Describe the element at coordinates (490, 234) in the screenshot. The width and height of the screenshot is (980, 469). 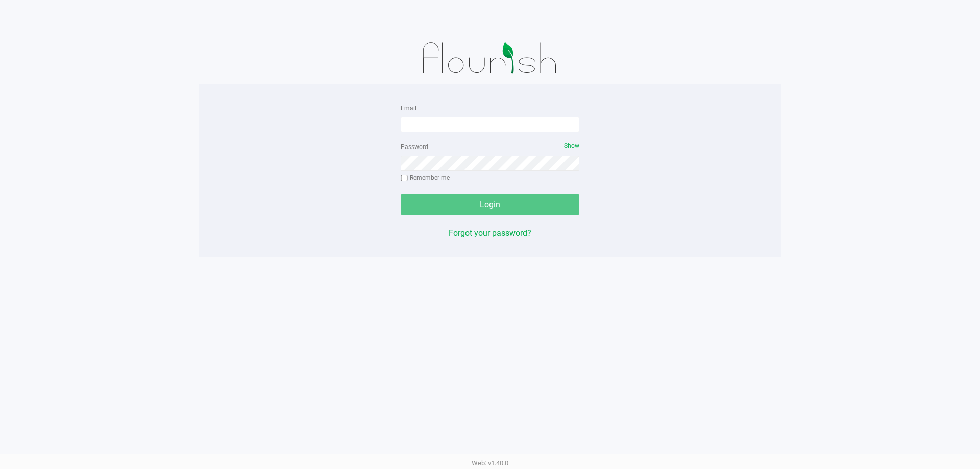
I see `button: Forgot your password?` at that location.